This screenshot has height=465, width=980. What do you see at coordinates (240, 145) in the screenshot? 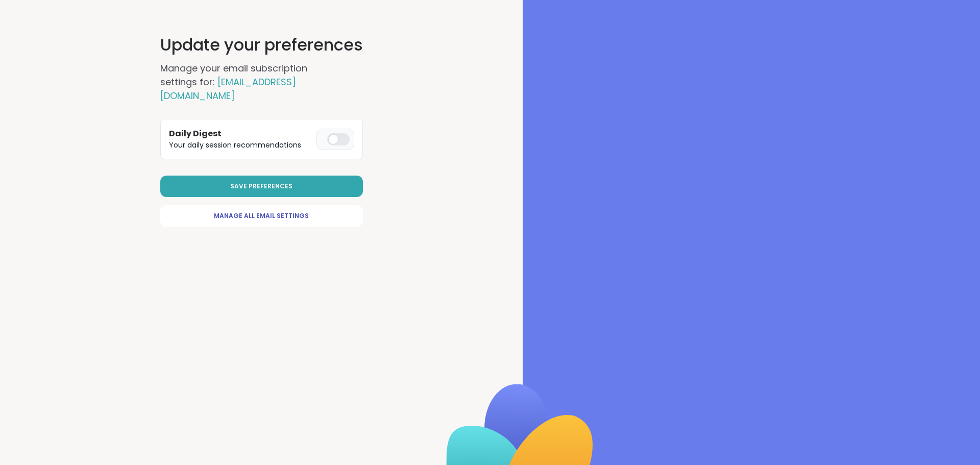
I see `p: Your daily session recommendations` at bounding box center [240, 145].